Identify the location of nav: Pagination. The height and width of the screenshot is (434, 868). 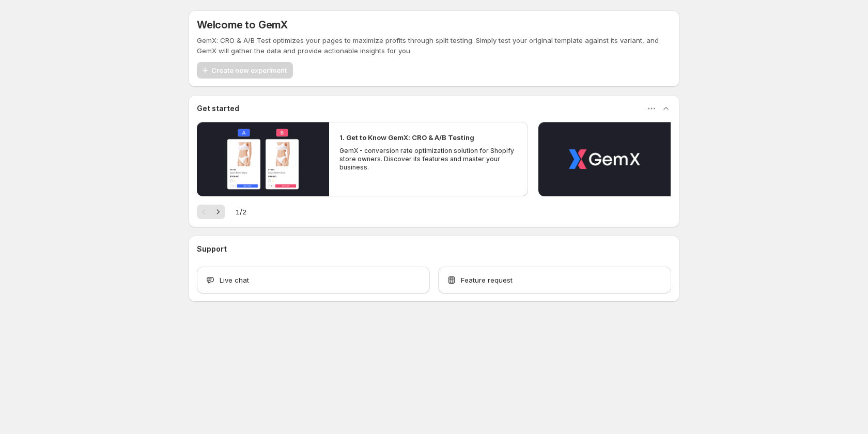
(211, 212).